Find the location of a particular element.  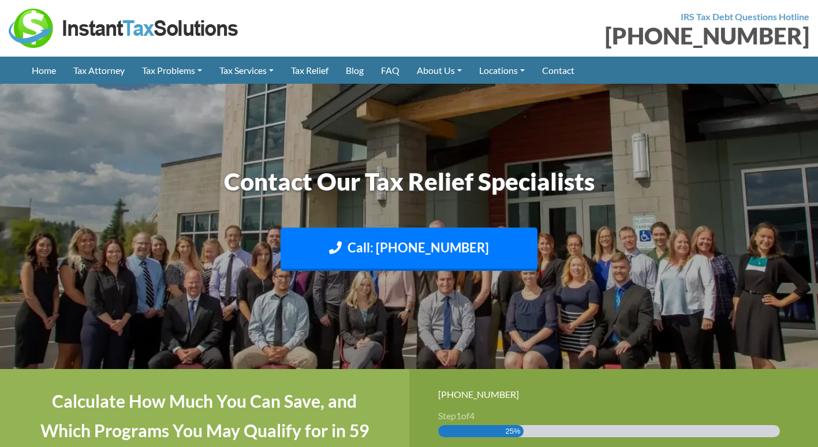

img: Instant Tax Solutions Logo is located at coordinates (124, 28).